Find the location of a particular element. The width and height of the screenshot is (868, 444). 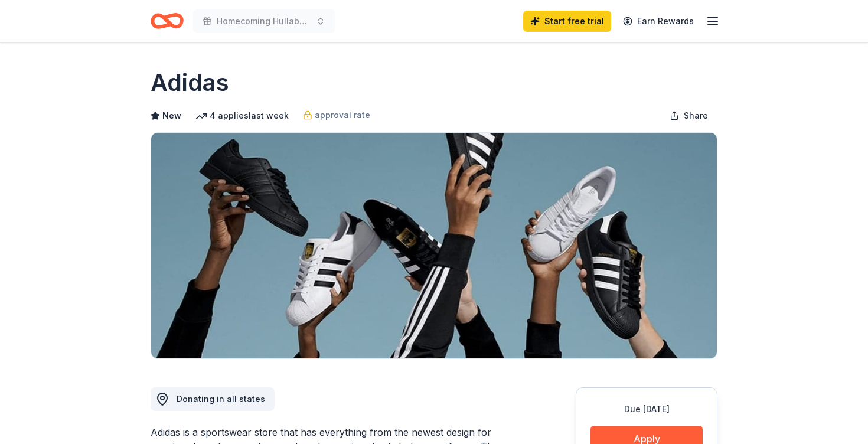

div: 4 applies last week is located at coordinates (242, 116).